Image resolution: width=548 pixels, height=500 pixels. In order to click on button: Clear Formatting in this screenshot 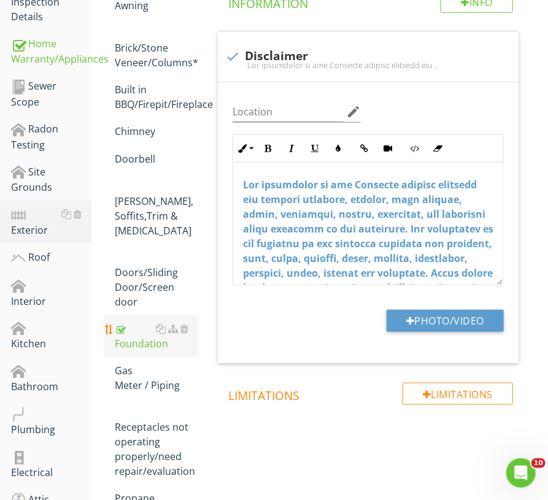, I will do `click(438, 149)`.